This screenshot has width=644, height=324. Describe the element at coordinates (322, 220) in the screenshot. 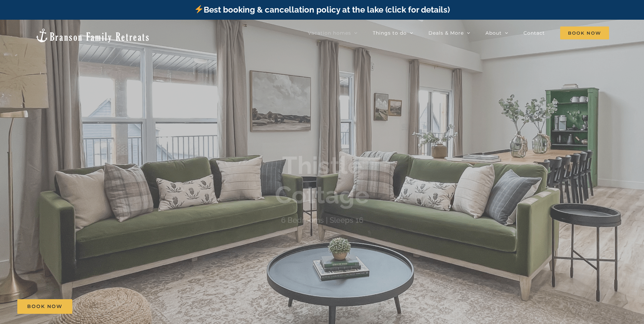

I see `h4: 6 Bedrooms | Sleeps 16` at that location.